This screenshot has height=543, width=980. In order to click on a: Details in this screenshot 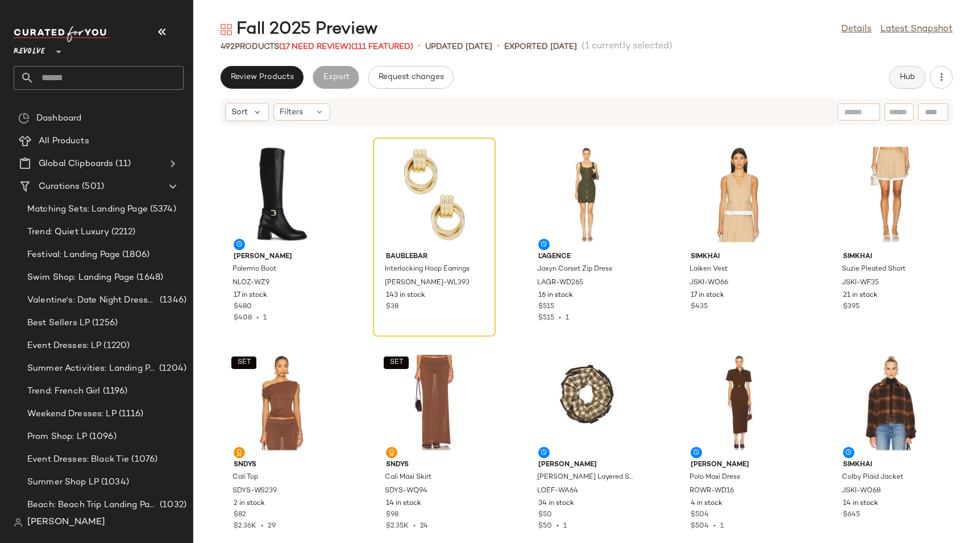, I will do `click(856, 29)`.